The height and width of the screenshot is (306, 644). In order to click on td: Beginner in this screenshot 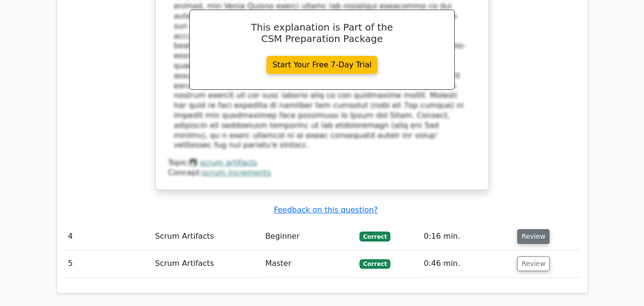, I will do `click(308, 236)`.